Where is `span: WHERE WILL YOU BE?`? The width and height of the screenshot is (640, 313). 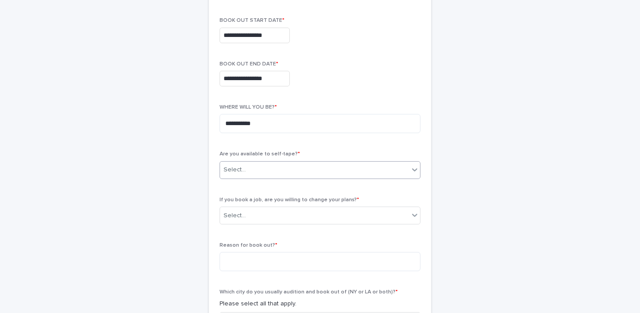 span: WHERE WILL YOU BE? is located at coordinates (248, 107).